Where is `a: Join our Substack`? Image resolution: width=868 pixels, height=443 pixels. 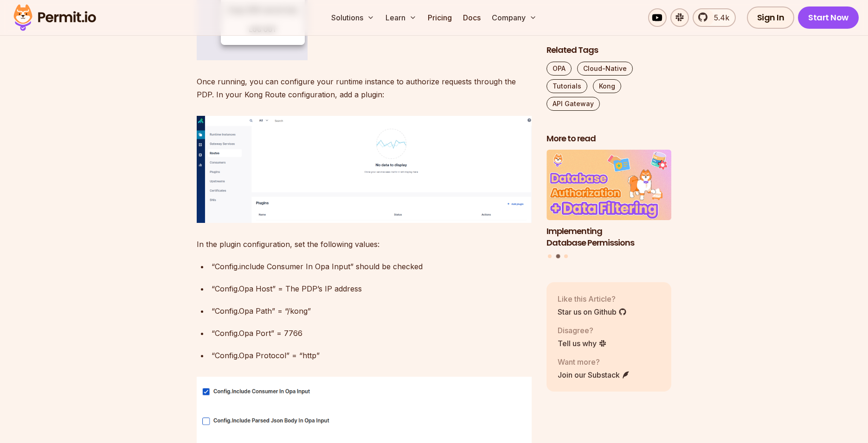
a: Join our Substack is located at coordinates (594, 375).